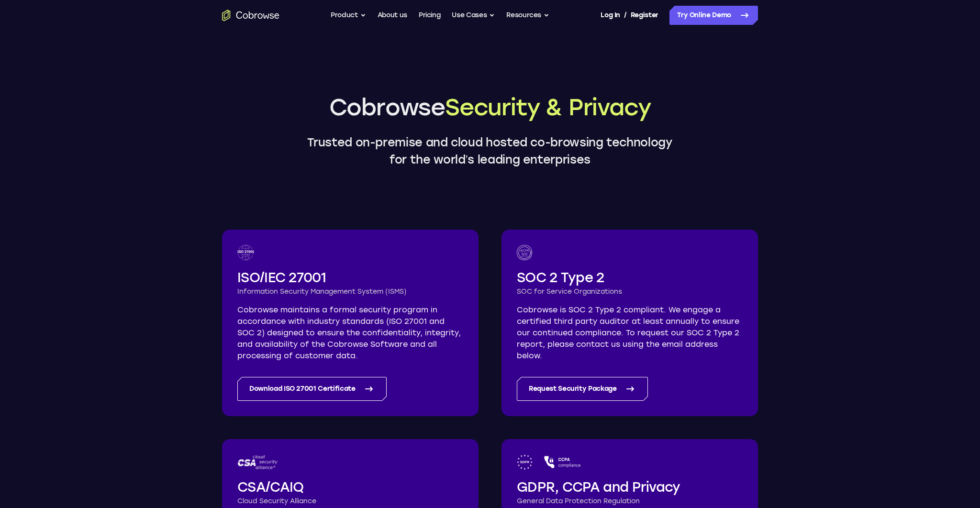 The height and width of the screenshot is (508, 980). What do you see at coordinates (350, 292) in the screenshot?
I see `h3: Information Security Management System (ISMS)` at bounding box center [350, 292].